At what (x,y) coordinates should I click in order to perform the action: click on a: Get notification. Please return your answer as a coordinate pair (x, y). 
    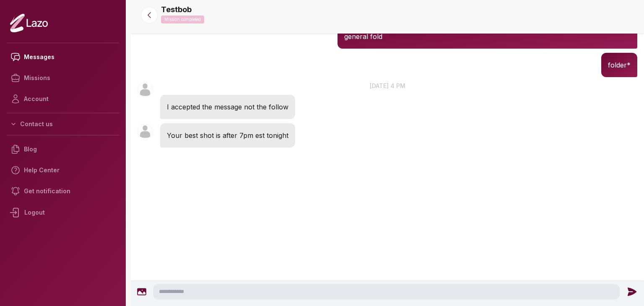
    Looking at the image, I should click on (63, 191).